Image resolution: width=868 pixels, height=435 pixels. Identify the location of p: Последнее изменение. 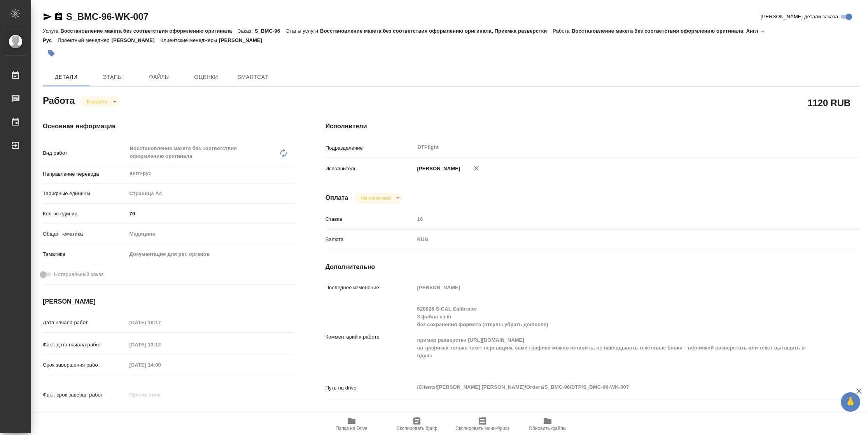
(370, 288).